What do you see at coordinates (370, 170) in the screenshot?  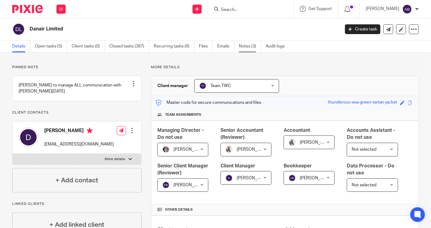 I see `span: Data Processor - Do not use` at bounding box center [370, 170].